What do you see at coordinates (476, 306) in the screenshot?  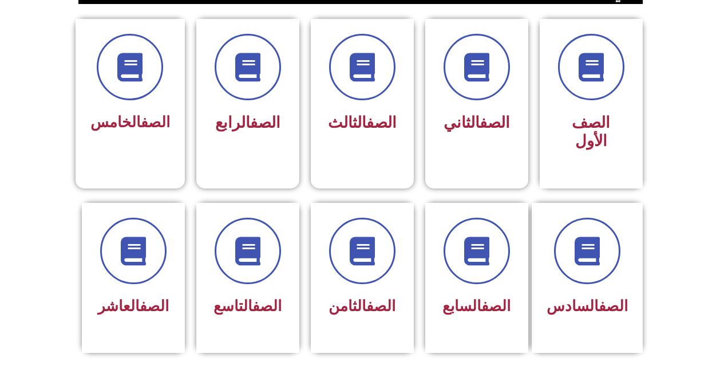 I see `span: السابع` at bounding box center [476, 306].